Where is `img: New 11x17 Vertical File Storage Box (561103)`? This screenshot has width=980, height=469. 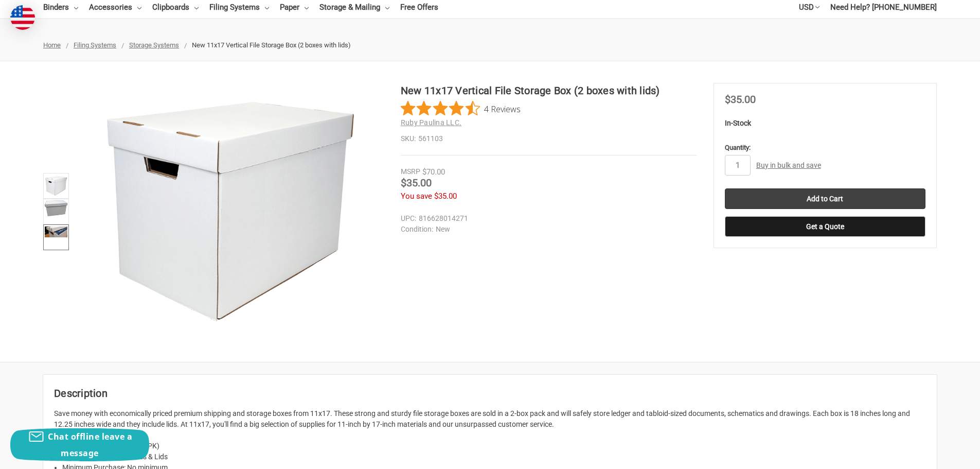
img: New 11x17 Vertical File Storage Box (561103) is located at coordinates (56, 232).